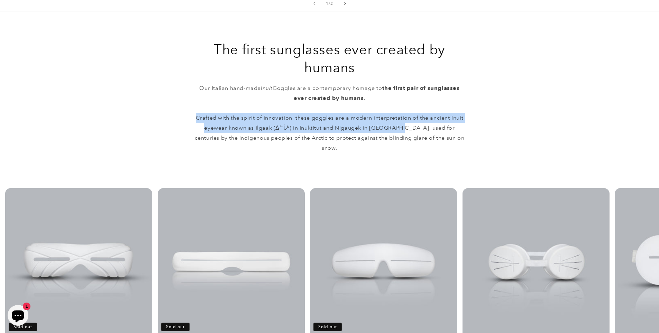 Image resolution: width=659 pixels, height=333 pixels. Describe the element at coordinates (330, 118) in the screenshot. I see `p: Our Italian hand-made Goggles are a contemporary homage to . Crafted with the spirit of innovatio...` at that location.